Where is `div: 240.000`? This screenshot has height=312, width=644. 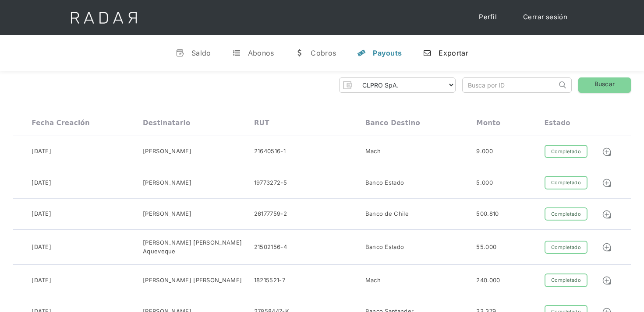 div: 240.000 is located at coordinates (488, 281).